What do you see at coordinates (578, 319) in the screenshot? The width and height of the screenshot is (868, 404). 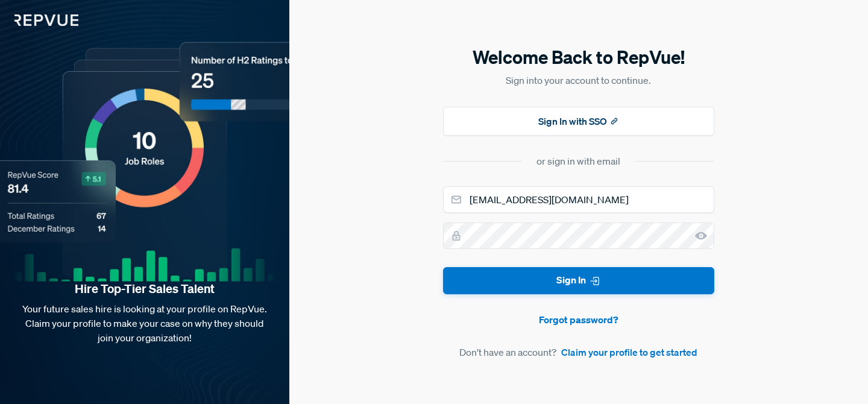 I see `a: Forgot password?` at bounding box center [578, 319].